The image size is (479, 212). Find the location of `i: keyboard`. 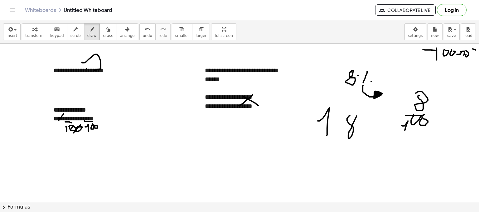

i: keyboard is located at coordinates (57, 29).